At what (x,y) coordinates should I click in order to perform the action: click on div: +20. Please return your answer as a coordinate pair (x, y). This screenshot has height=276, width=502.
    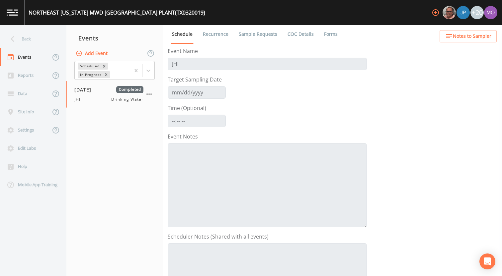
    Looking at the image, I should click on (477, 13).